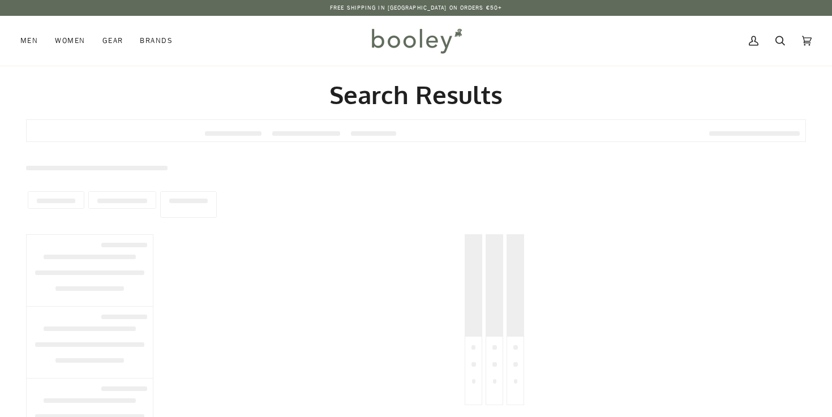 The height and width of the screenshot is (417, 832). What do you see at coordinates (156, 41) in the screenshot?
I see `div: Brands` at bounding box center [156, 41].